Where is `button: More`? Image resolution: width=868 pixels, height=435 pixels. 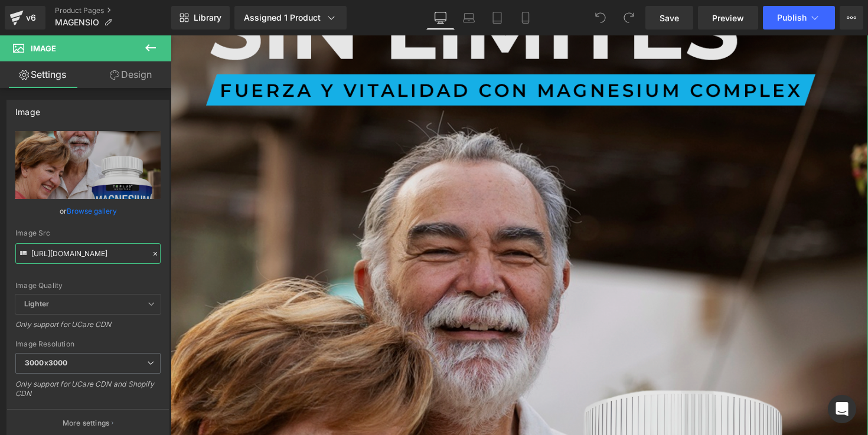 button: More is located at coordinates (851, 17).